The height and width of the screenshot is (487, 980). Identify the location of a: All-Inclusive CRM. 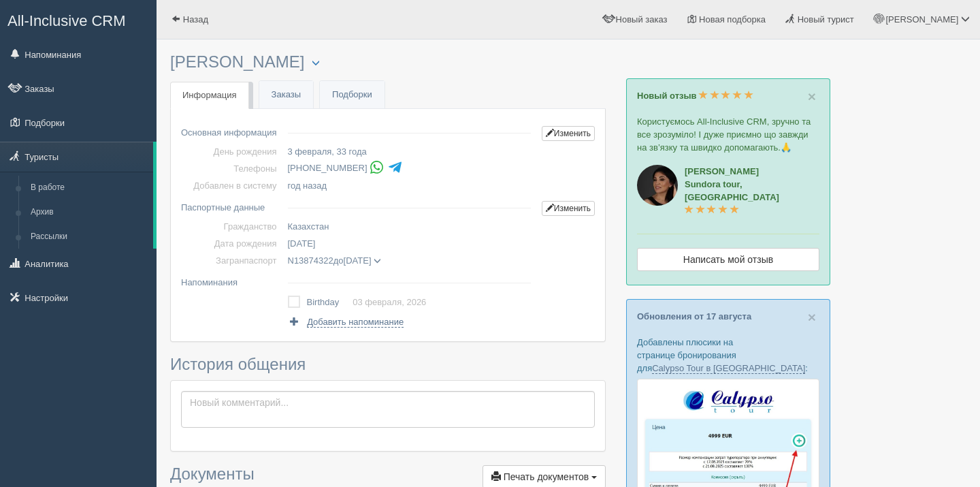
(78, 19).